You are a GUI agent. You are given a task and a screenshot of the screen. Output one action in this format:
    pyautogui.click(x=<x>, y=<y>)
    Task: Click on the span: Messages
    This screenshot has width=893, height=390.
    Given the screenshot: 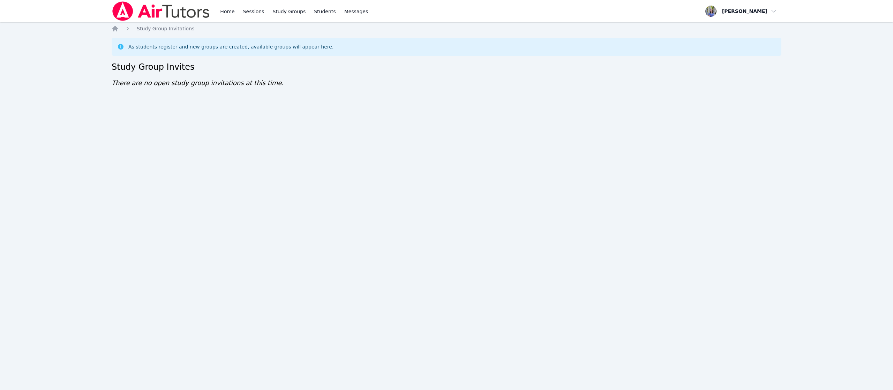 What is the action you would take?
    pyautogui.click(x=356, y=12)
    